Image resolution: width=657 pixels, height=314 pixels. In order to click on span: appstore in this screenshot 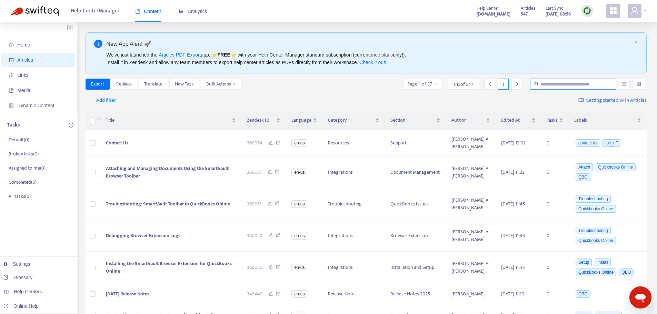, I will do `click(613, 11)`.